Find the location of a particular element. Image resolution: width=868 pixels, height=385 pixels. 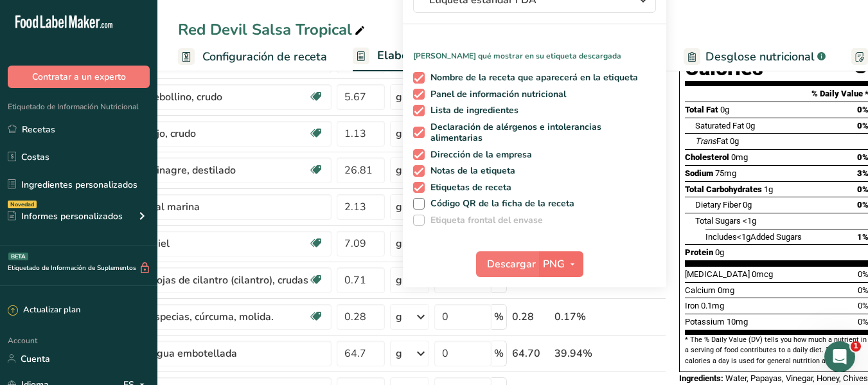

div: Miel is located at coordinates (229, 244).